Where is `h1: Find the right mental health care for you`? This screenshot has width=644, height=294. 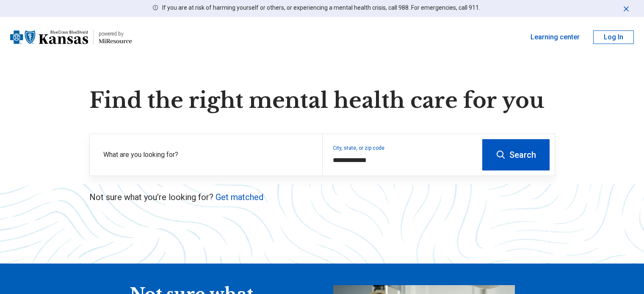 h1: Find the right mental health care for you is located at coordinates (322, 100).